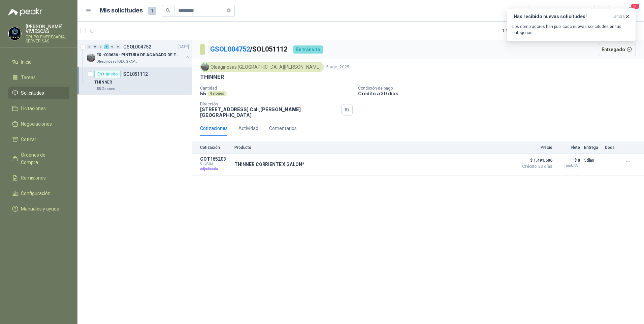  I want to click on p: 5 ago, 2025, so click(338, 67).